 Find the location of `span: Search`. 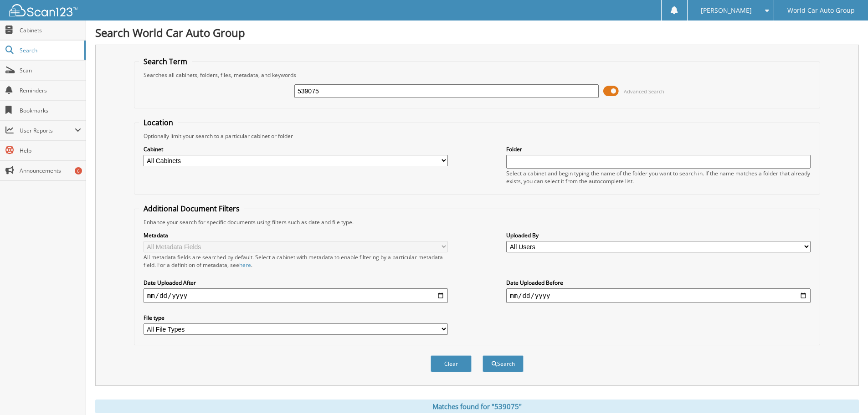

span: Search is located at coordinates (50, 50).